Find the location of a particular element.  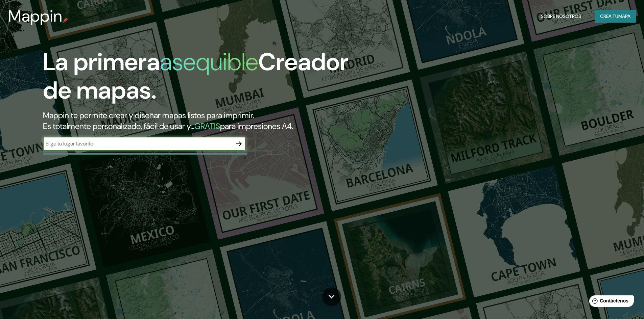

font: GRATIS is located at coordinates (207, 126).